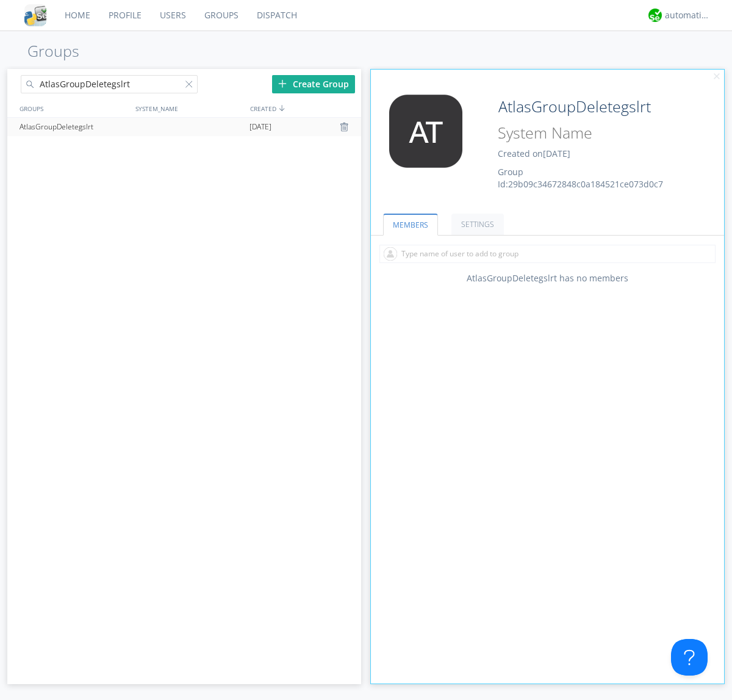 The height and width of the screenshot is (700, 732). What do you see at coordinates (73, 108) in the screenshot?
I see `div: GROUPS` at bounding box center [73, 108].